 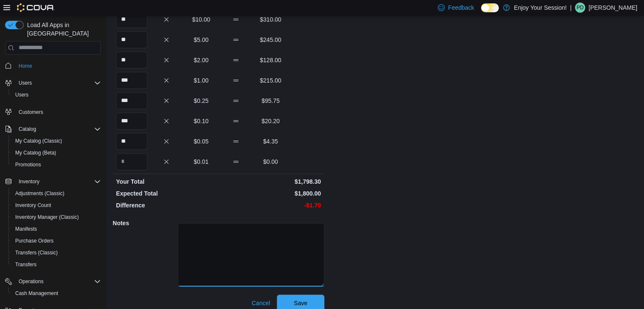 I want to click on a: Users, so click(x=22, y=95).